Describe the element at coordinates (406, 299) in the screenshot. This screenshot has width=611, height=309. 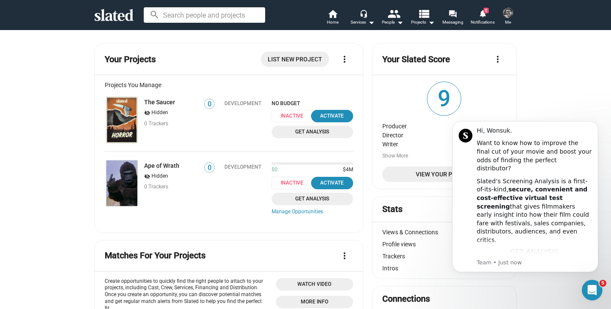
I see `mat-card-title: Connections` at that location.